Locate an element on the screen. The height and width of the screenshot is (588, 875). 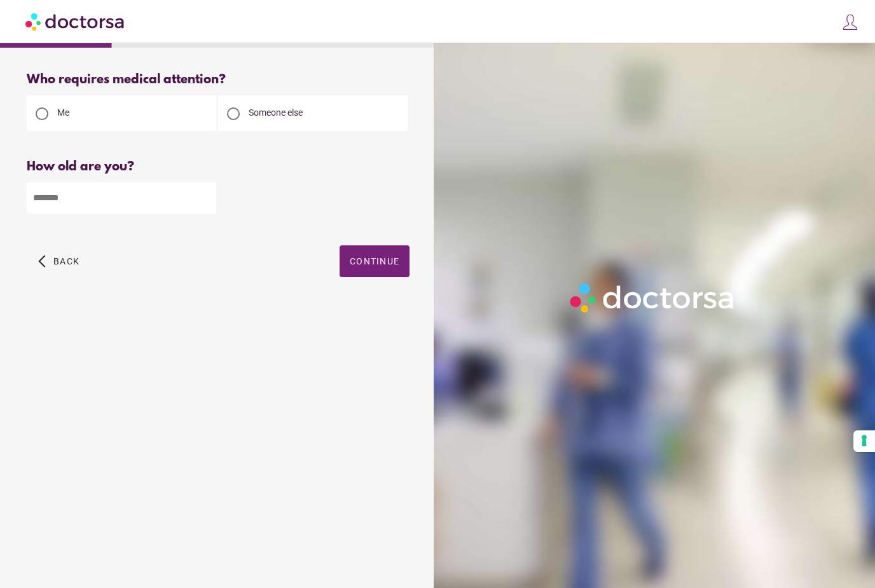
img: icons8-customer-100.png is located at coordinates (850, 22).